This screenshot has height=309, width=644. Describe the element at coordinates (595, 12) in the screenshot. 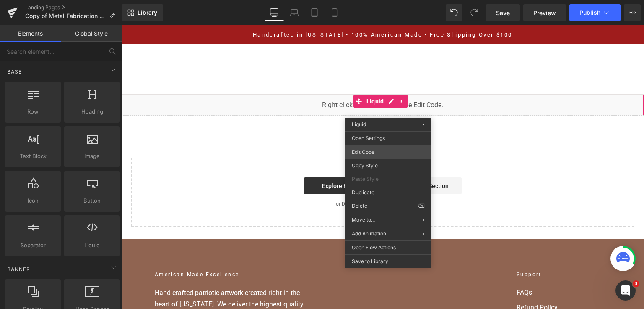

I see `button: Publish` at that location.